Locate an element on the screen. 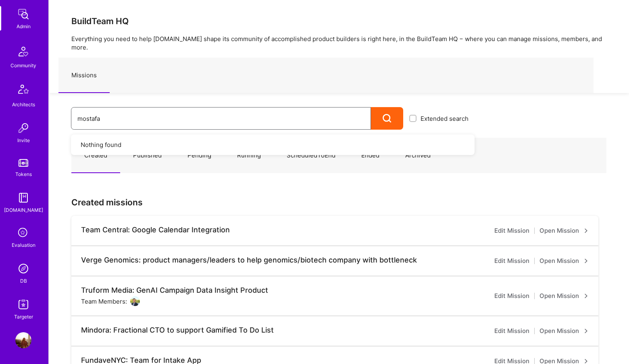 This screenshot has height=364, width=629. a: Ended is located at coordinates (370, 156).